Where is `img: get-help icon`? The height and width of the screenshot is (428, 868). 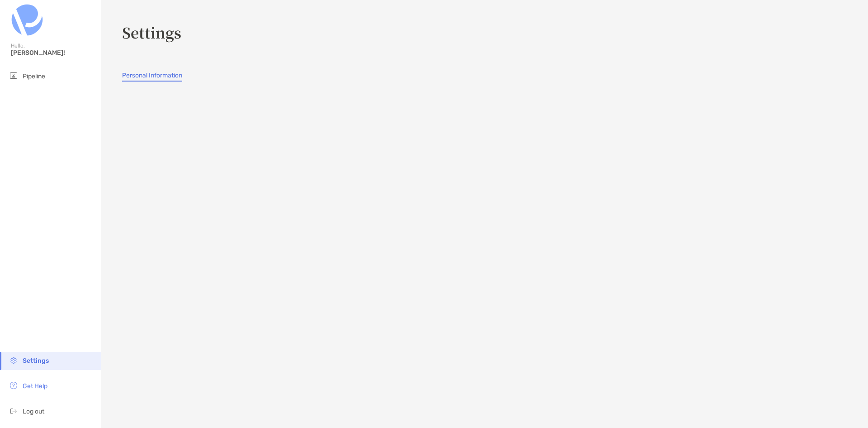
img: get-help icon is located at coordinates (14, 385).